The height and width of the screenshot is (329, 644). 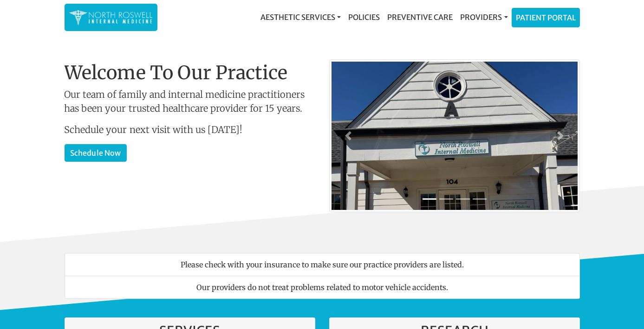 I want to click on a: Preventive Care, so click(x=420, y=17).